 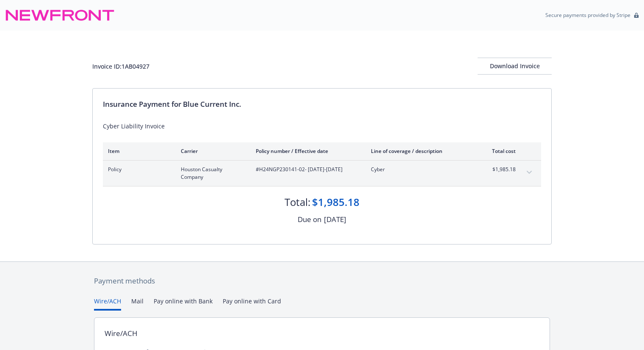 I want to click on p: Secure payments provided by Stripe, so click(x=588, y=15).